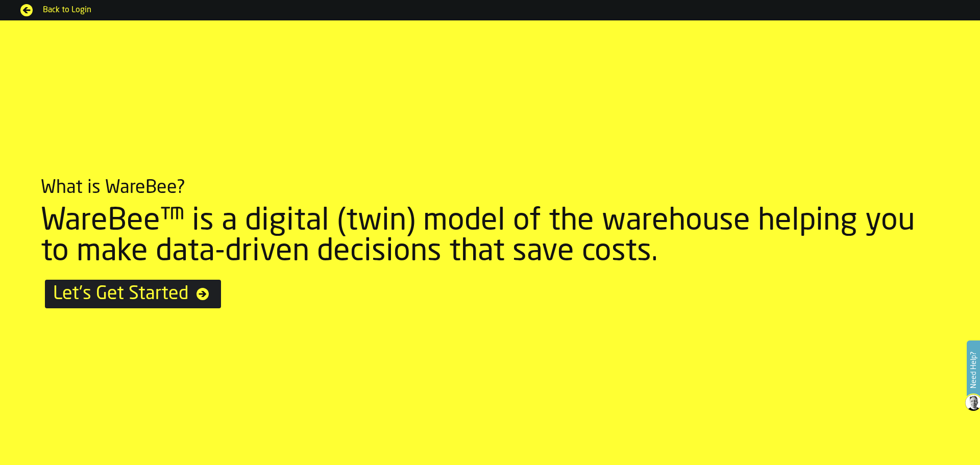 This screenshot has width=980, height=465. I want to click on div: WareBee™ is a digital model of the warehouse helping you to make data-driven decisions that save ..., so click(490, 237).